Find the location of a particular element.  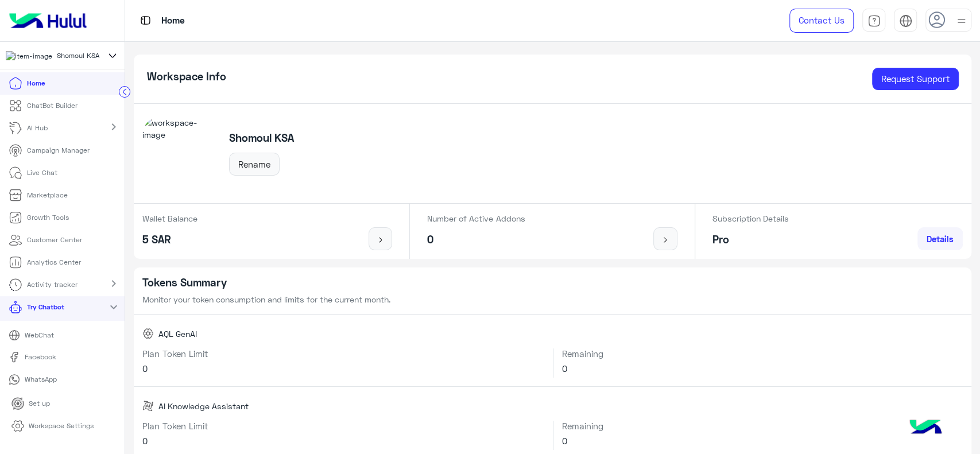

a: Set up is located at coordinates (30, 403).